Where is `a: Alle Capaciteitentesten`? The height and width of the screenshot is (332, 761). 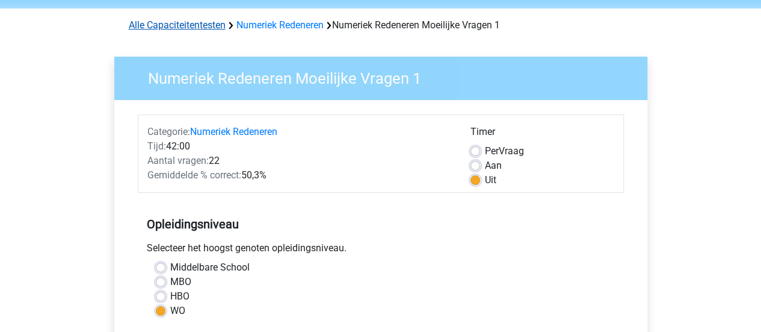
a: Alle Capaciteitentesten is located at coordinates (177, 25).